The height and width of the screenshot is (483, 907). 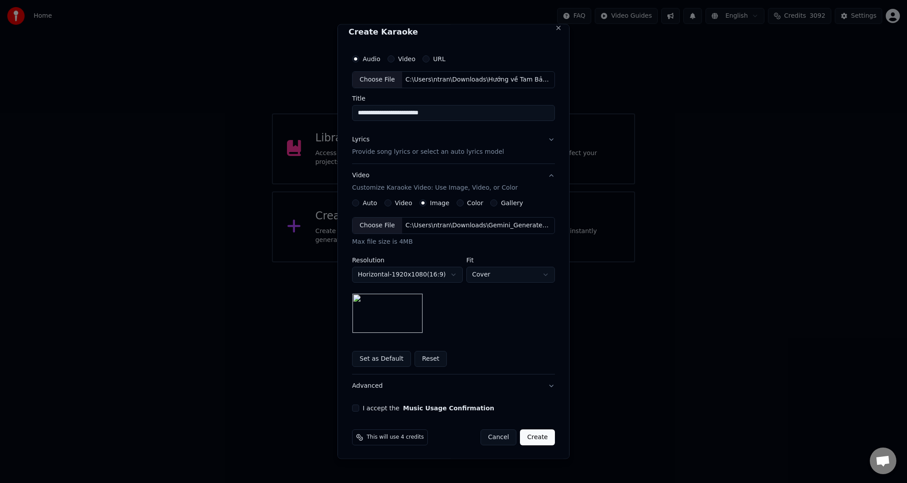 I want to click on button: LyricsProvide song lyrics or select an auto lyrics model, so click(x=454, y=145).